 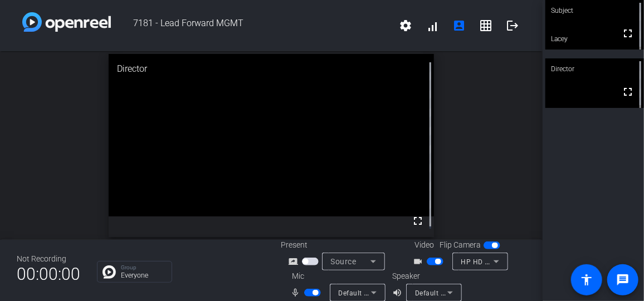 What do you see at coordinates (623, 280) in the screenshot?
I see `mat-icon: message` at bounding box center [623, 280].